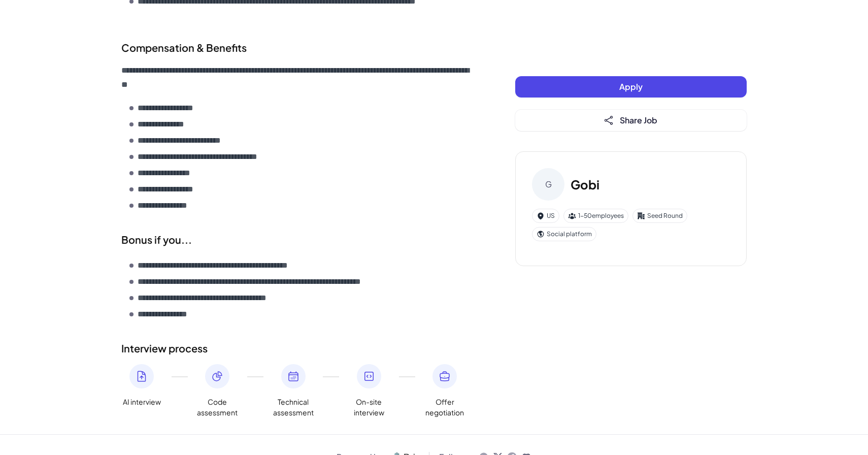 This screenshot has height=455, width=868. I want to click on span: Code assessment, so click(218, 407).